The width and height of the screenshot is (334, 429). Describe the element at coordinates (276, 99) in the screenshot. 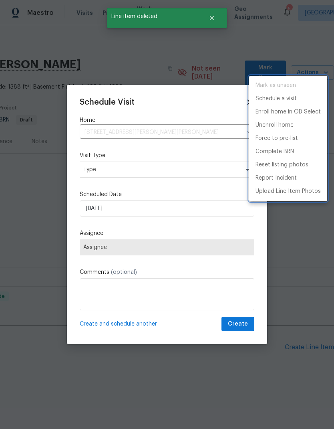

I see `p: Schedule a visit` at that location.